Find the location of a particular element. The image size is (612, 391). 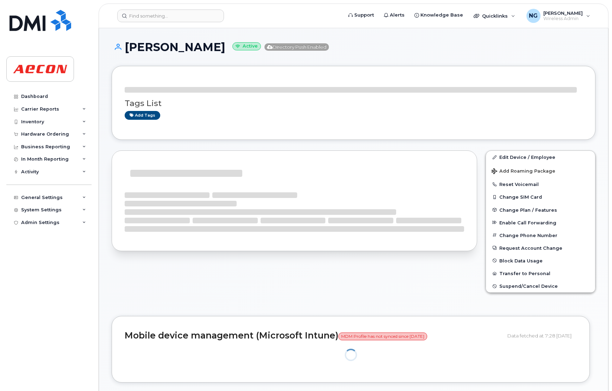

a: Edit Device / Employee is located at coordinates (540, 157).